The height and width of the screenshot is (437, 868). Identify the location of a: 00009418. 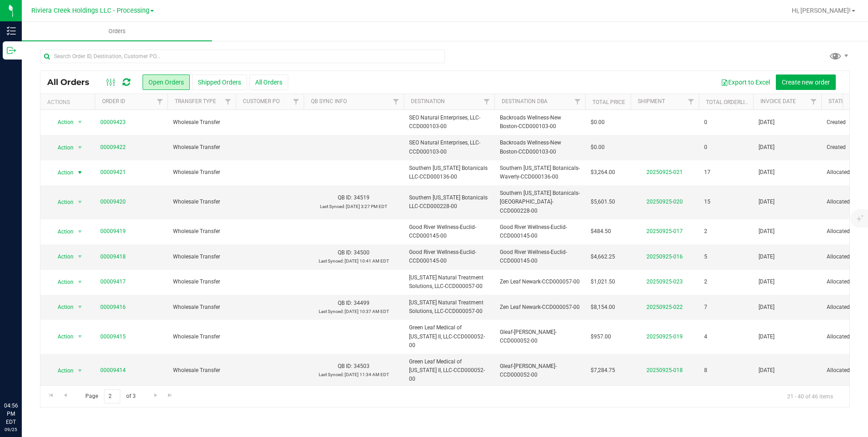
(113, 257).